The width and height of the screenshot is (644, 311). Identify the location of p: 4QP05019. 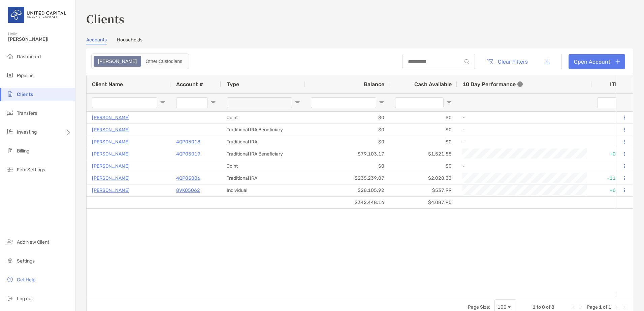
(188, 154).